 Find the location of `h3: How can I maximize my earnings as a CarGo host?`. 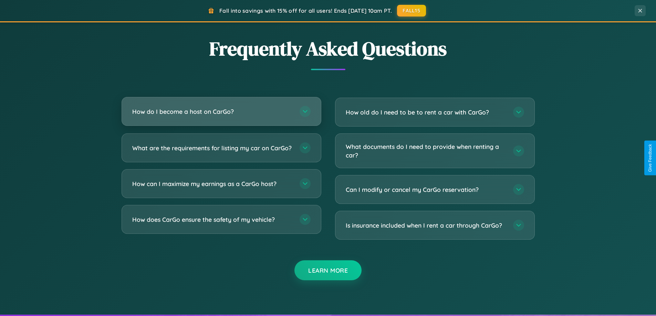

h3: How can I maximize my earnings as a CarGo host? is located at coordinates (212, 184).